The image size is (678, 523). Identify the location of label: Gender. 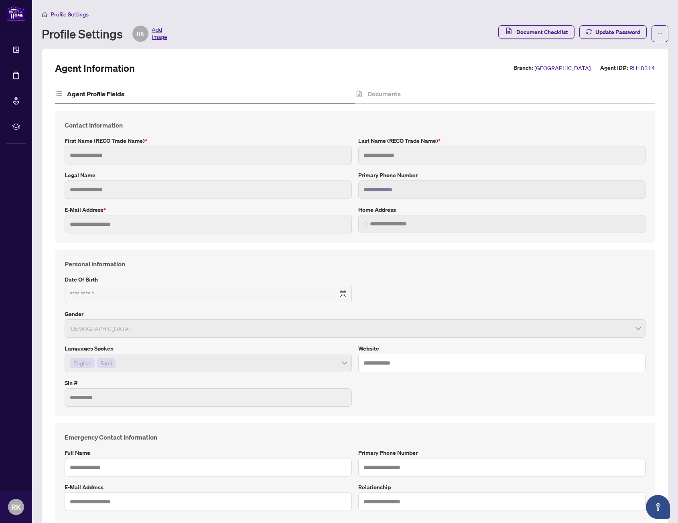
(355, 314).